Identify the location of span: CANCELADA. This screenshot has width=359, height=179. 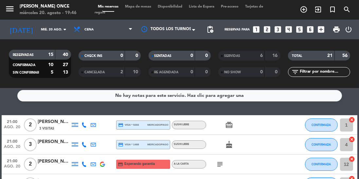
(94, 72).